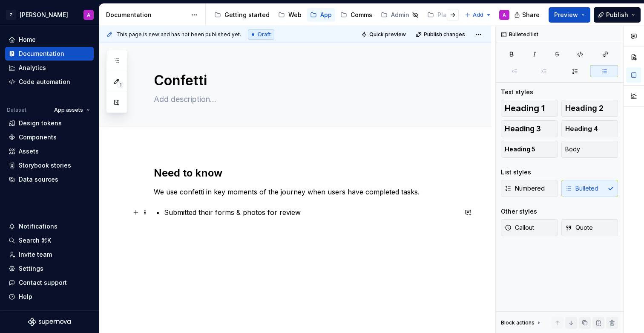 This screenshot has width=644, height=333. What do you see at coordinates (178, 34) in the screenshot?
I see `span: This page is new and has not been published yet.` at bounding box center [178, 34].